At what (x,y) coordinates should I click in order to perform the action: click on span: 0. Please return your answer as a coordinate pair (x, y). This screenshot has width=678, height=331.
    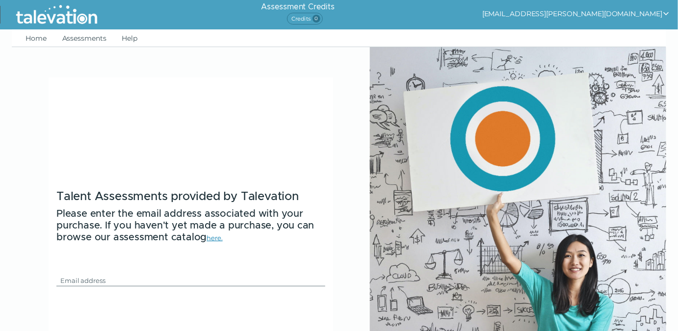
    Looking at the image, I should click on (316, 19).